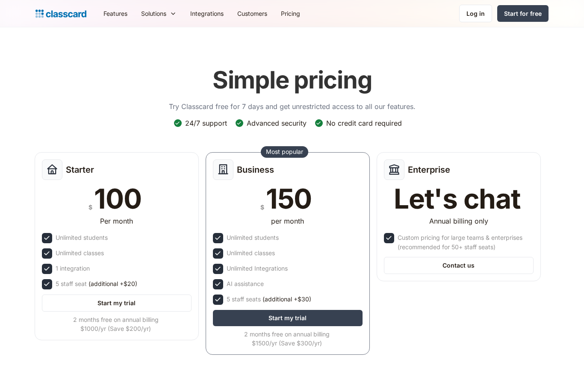  I want to click on div: Advanced security, so click(277, 123).